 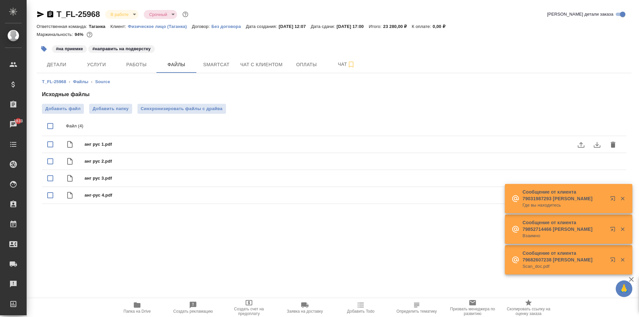 I want to click on button: Создать счет на предоплату, so click(x=249, y=308).